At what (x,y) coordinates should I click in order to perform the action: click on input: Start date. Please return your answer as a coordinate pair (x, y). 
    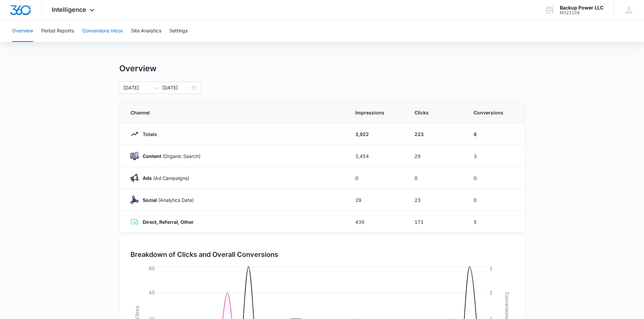
    Looking at the image, I should click on (137, 88).